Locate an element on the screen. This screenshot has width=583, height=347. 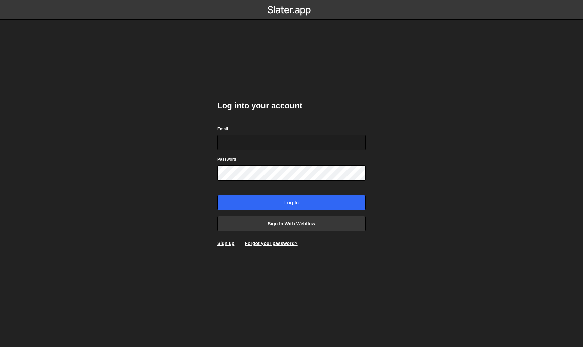
a: Sign up is located at coordinates (226, 243).